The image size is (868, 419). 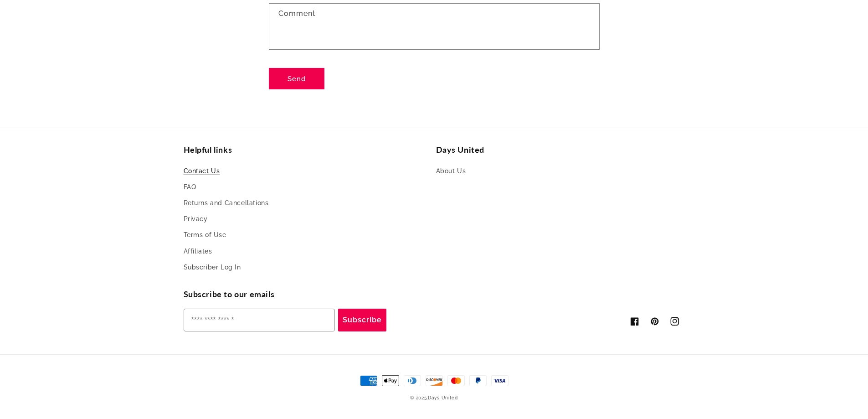 What do you see at coordinates (205, 235) in the screenshot?
I see `a: Terms of Use` at bounding box center [205, 235].